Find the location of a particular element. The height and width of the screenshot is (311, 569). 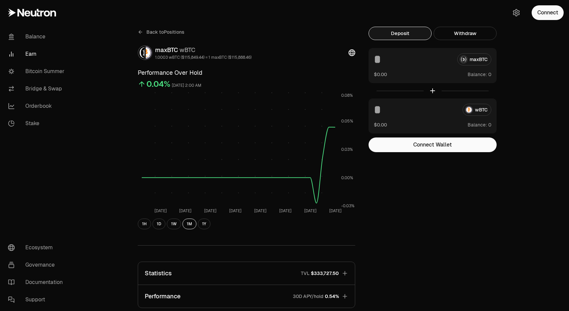

a: Balance is located at coordinates (37, 37).